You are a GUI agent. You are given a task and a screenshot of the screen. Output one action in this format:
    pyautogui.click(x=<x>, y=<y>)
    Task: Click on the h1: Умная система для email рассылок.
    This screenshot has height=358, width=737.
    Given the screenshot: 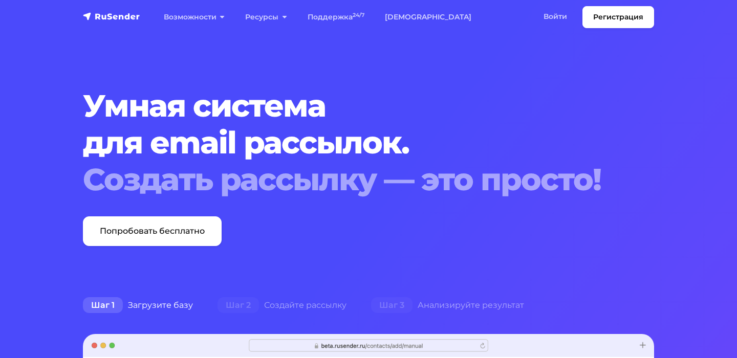 What is the action you would take?
    pyautogui.click(x=344, y=143)
    